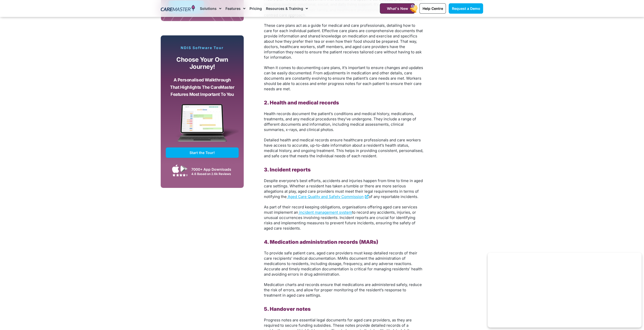 This screenshot has height=330, width=644. What do you see at coordinates (343, 189) in the screenshot?
I see `span: Despite everyone’s best efforts, accidents and injuries happen from time to time in aged care set...` at bounding box center [343, 189].